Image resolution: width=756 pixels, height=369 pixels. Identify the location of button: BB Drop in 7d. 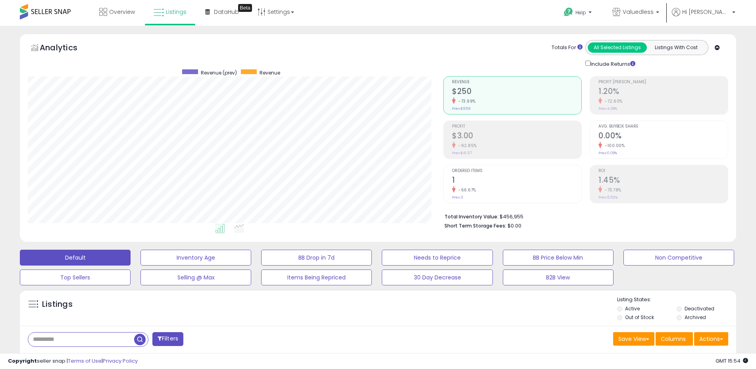
(316, 258).